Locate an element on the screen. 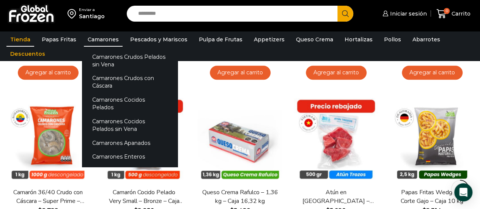 The image size is (480, 209). a: Pollos is located at coordinates (392, 39).